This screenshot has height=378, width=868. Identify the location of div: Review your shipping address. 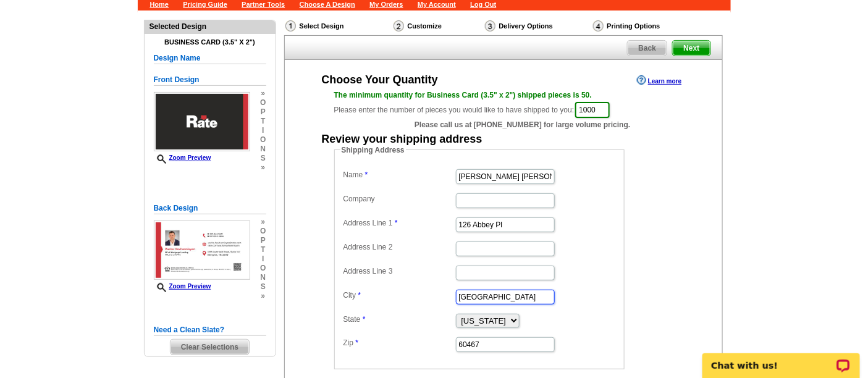
(402, 139).